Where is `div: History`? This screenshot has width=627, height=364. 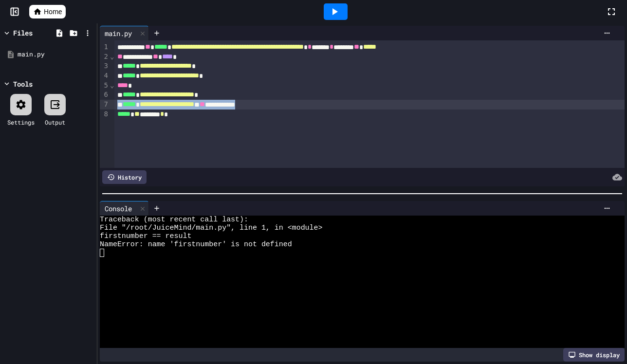
div: History is located at coordinates (124, 177).